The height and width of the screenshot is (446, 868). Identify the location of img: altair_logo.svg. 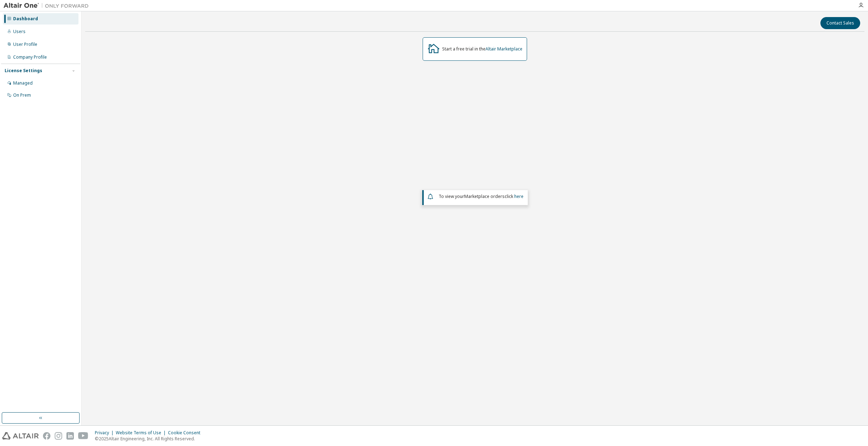
(20, 435).